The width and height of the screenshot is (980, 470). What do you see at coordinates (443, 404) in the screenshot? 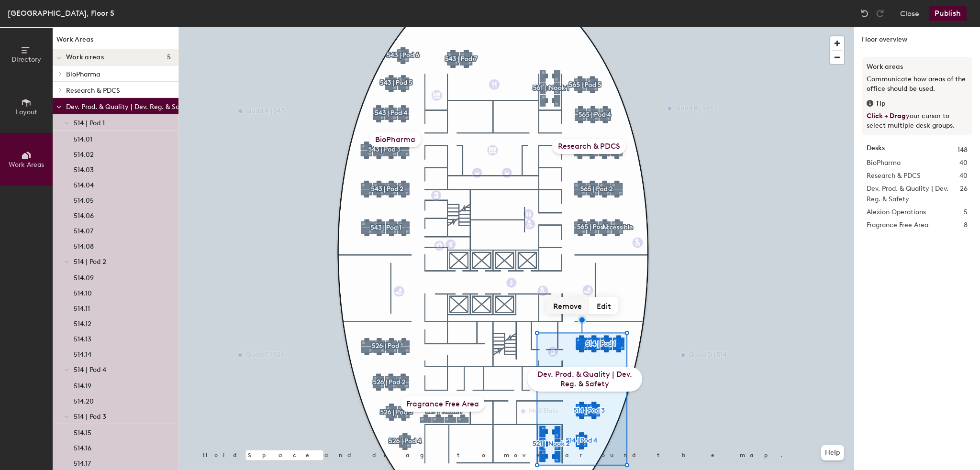
I see `div: Fragrance Free Area` at bounding box center [443, 404].